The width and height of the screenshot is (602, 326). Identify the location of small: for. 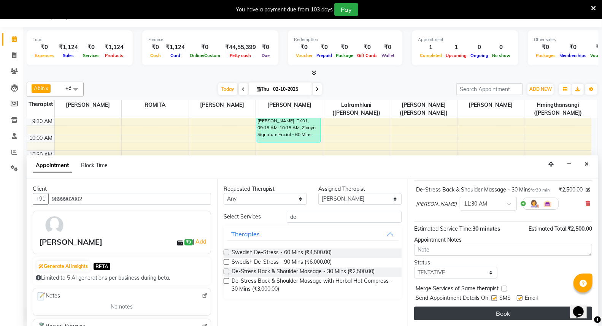
(540, 190).